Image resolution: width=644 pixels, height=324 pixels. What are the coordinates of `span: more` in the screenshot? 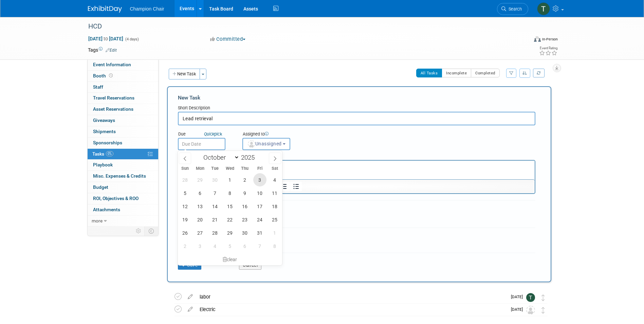 It's located at (97, 221).